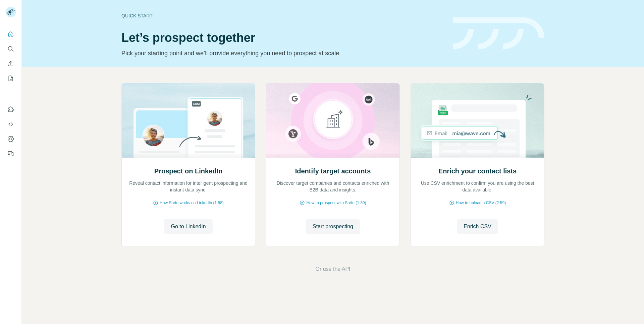  What do you see at coordinates (283, 16) in the screenshot?
I see `div: Quick start` at bounding box center [283, 16].